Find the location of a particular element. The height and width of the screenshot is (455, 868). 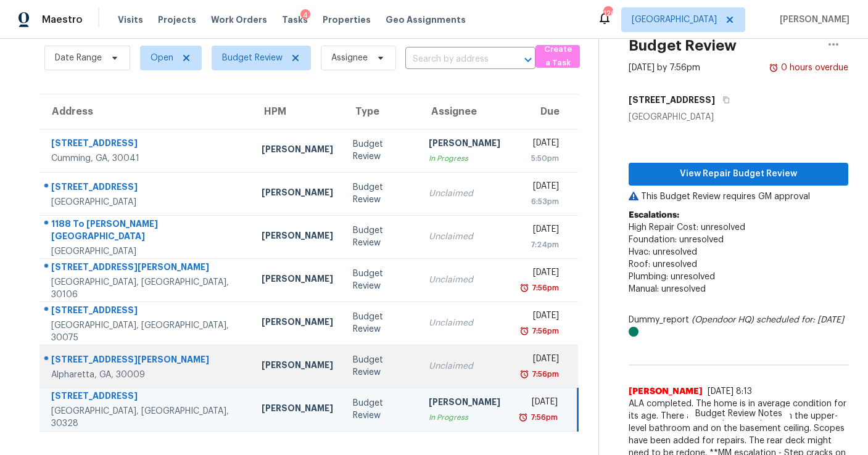

span: Foundation: unresolved is located at coordinates (676, 240).